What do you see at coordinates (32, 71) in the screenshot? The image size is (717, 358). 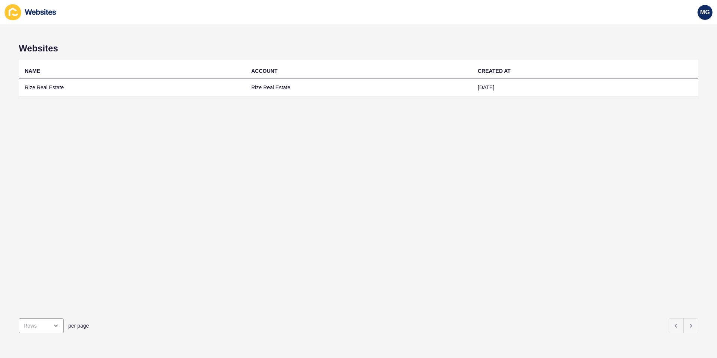 I see `div: NAME` at bounding box center [32, 71].